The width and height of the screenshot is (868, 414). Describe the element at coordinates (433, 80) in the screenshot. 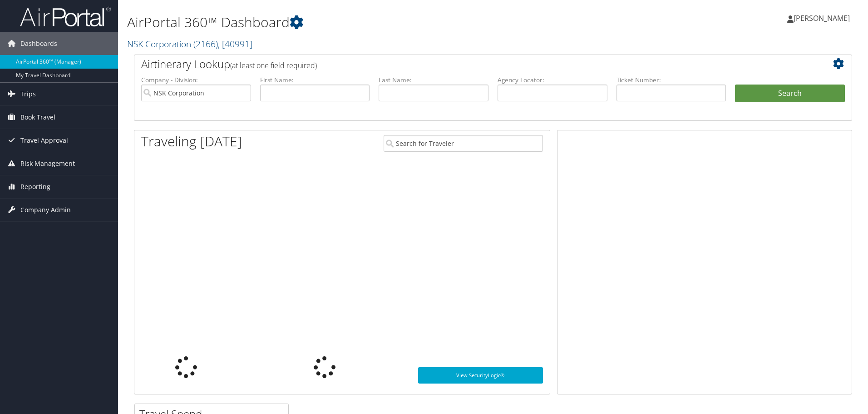

I see `label: Last Name:` at that location.